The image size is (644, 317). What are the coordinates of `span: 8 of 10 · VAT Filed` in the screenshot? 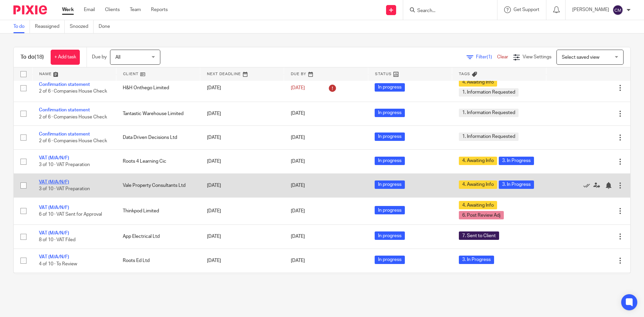 It's located at (57, 240).